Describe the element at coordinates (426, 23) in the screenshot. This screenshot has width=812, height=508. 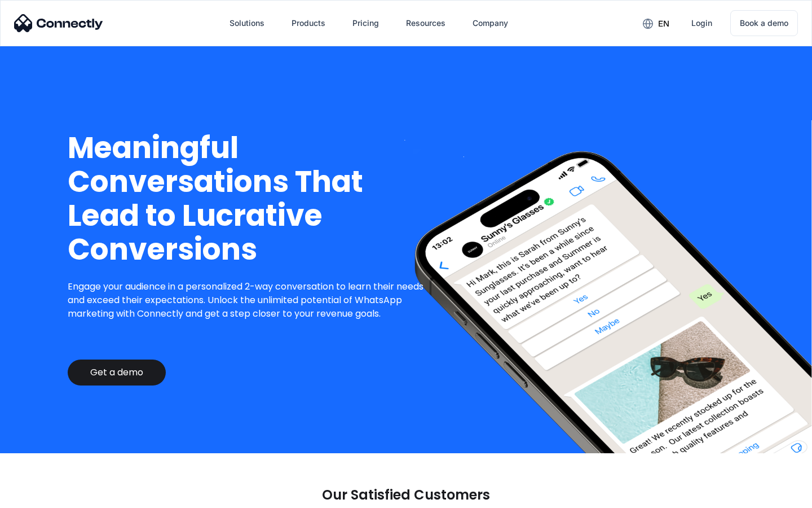
I see `div: Resources` at that location.